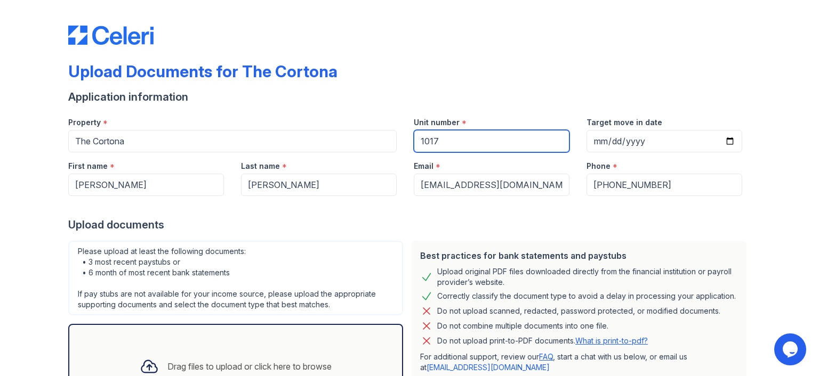  What do you see at coordinates (598, 166) in the screenshot?
I see `label: Phone` at bounding box center [598, 166].